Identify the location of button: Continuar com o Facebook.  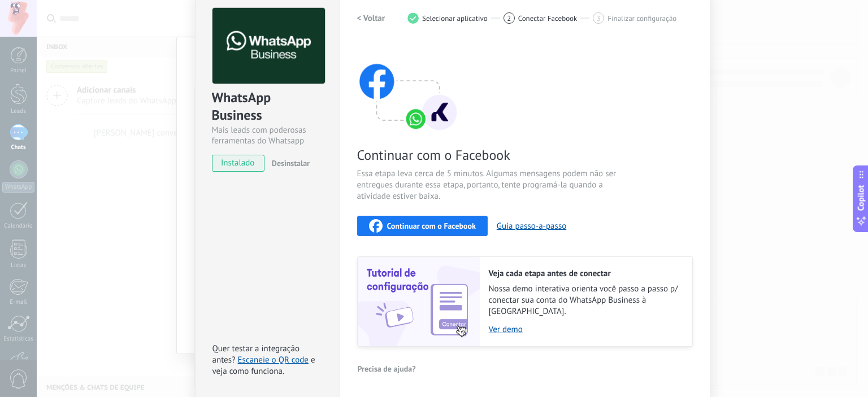
(422, 226).